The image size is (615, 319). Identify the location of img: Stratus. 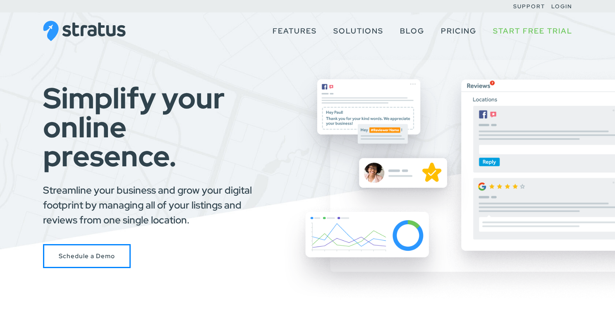
(84, 31).